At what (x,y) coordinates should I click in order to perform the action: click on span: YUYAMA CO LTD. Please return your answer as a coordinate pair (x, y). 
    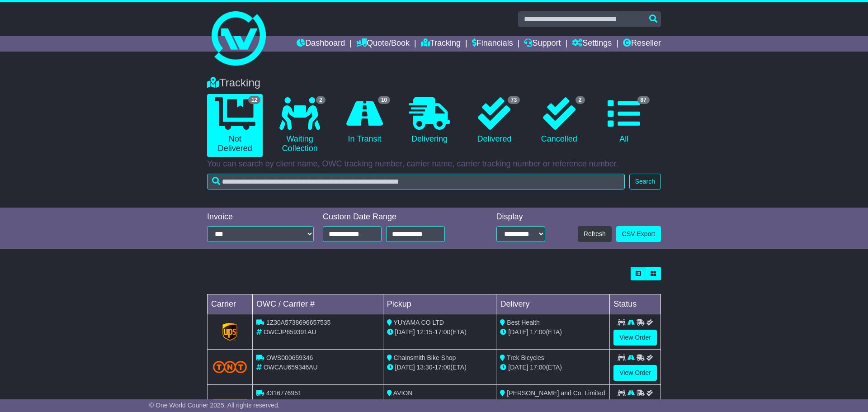
    Looking at the image, I should click on (419, 322).